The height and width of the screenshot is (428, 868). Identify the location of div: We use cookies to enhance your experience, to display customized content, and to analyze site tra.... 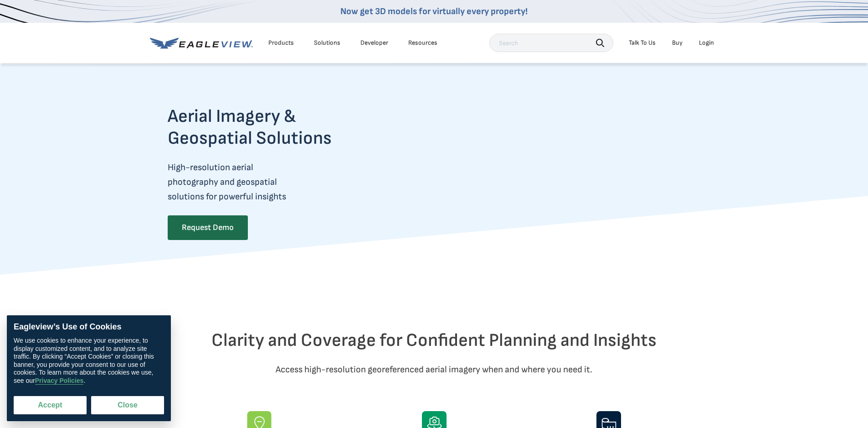
(89, 360).